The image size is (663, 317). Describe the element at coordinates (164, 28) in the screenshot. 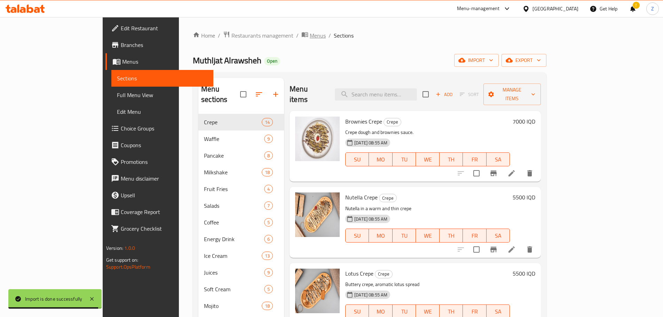

I see `span: Edit Restaurant` at that location.